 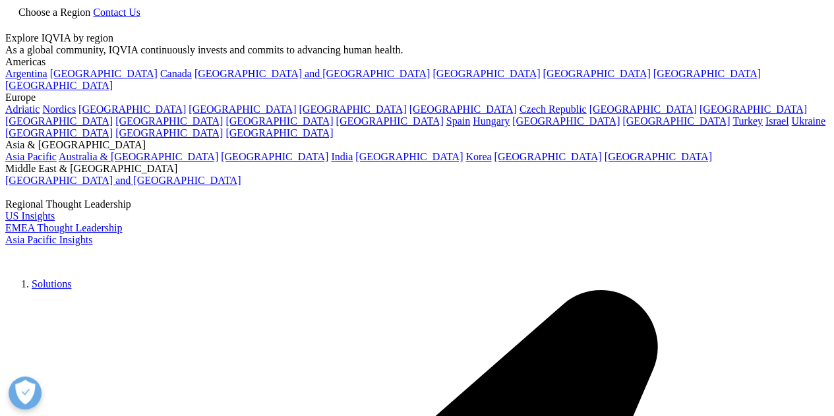 What do you see at coordinates (58, 255) in the screenshot?
I see `img: IQVIA Healthcare Information Technology and Pharma Clinical Research Company` at bounding box center [58, 255].